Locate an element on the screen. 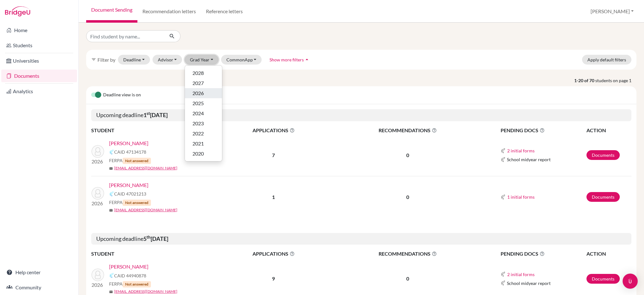  b: 9 is located at coordinates (273, 278).